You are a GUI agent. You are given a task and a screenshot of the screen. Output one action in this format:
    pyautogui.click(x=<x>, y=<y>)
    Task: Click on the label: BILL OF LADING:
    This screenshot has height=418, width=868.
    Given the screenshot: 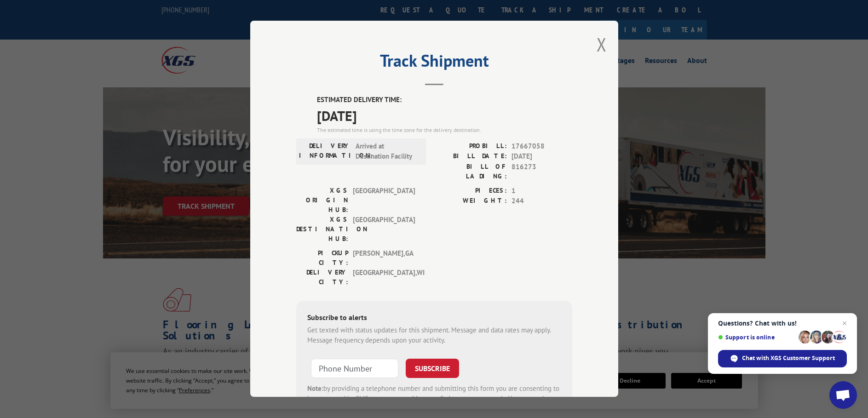 What is the action you would take?
    pyautogui.click(x=471, y=172)
    